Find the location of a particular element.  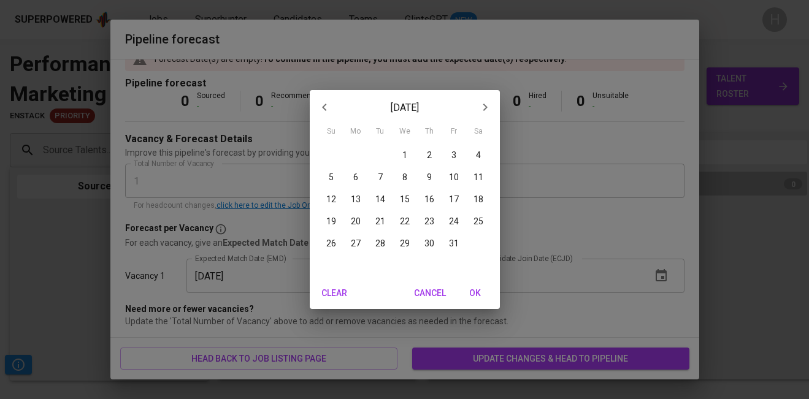

button: 30 is located at coordinates (429, 243).